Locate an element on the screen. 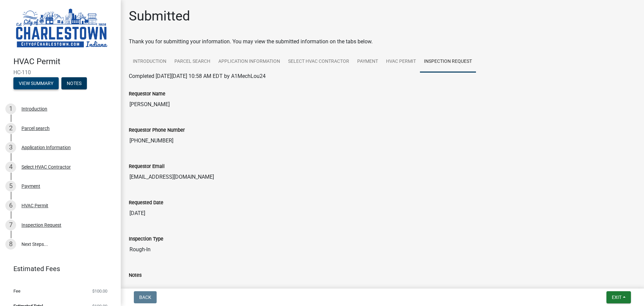  div: 5 is located at coordinates (11, 186).